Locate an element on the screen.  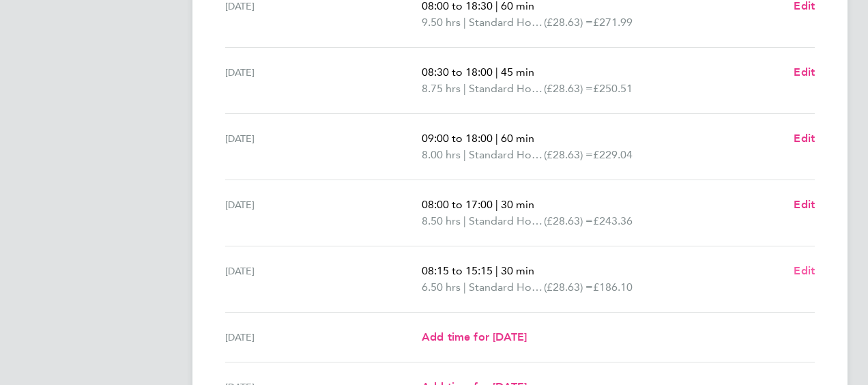
span: £250.51 is located at coordinates (613, 88).